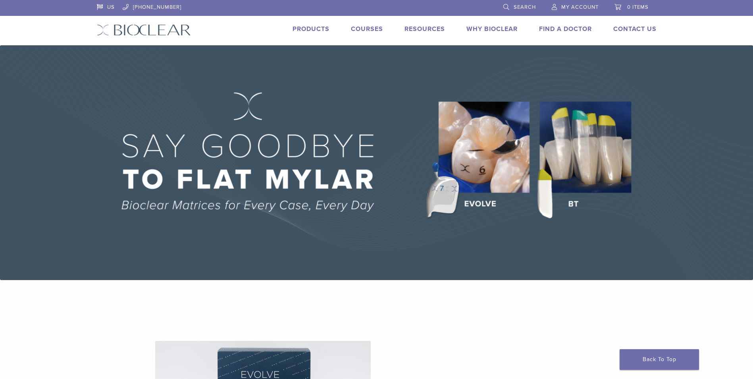 The width and height of the screenshot is (753, 379). I want to click on a: Courses, so click(367, 29).